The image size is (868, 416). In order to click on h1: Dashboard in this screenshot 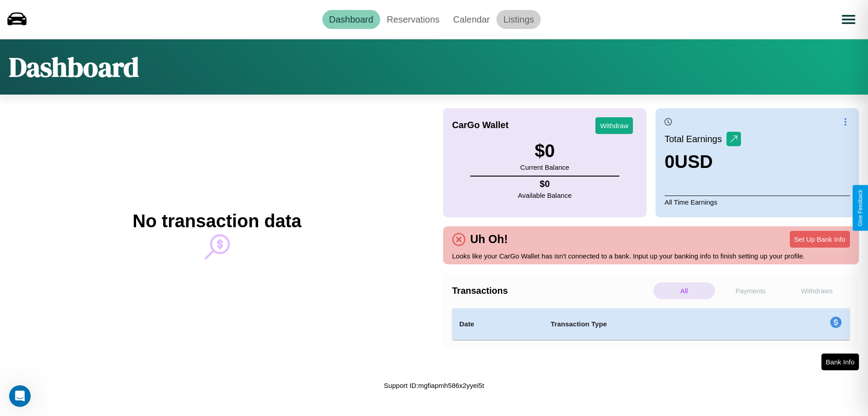, I will do `click(74, 67)`.